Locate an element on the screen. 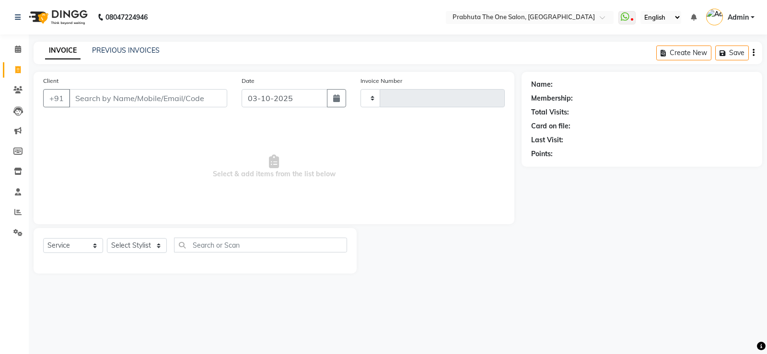 The height and width of the screenshot is (354, 767). span: Select & add items from the list below is located at coordinates (274, 167).